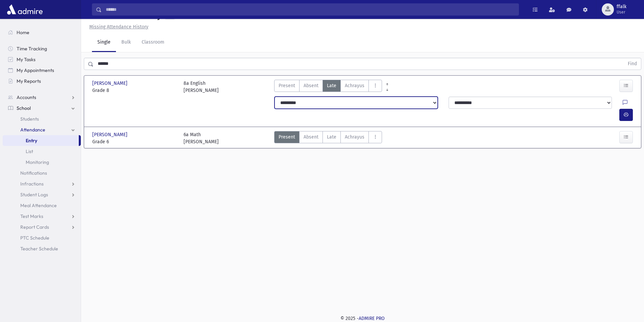  Describe the element at coordinates (33, 130) in the screenshot. I see `span: Attendance` at that location.